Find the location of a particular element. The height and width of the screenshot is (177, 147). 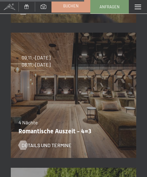

span: Details und Termine is located at coordinates (47, 146).